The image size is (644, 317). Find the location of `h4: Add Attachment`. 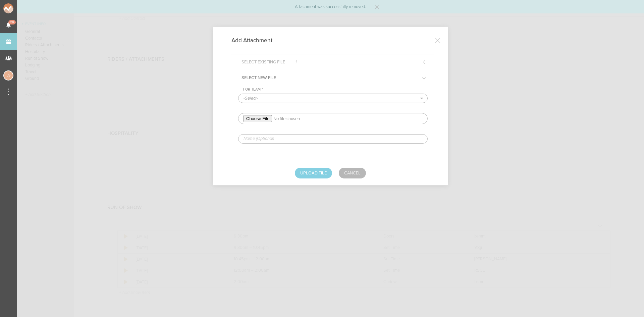

h4: Add Attachment is located at coordinates (257, 41).